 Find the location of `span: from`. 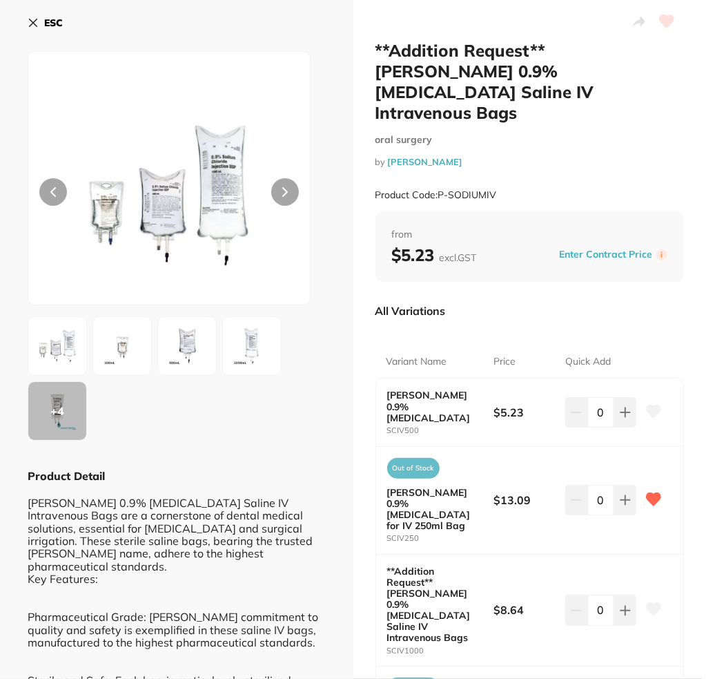

span: from is located at coordinates (530, 235).